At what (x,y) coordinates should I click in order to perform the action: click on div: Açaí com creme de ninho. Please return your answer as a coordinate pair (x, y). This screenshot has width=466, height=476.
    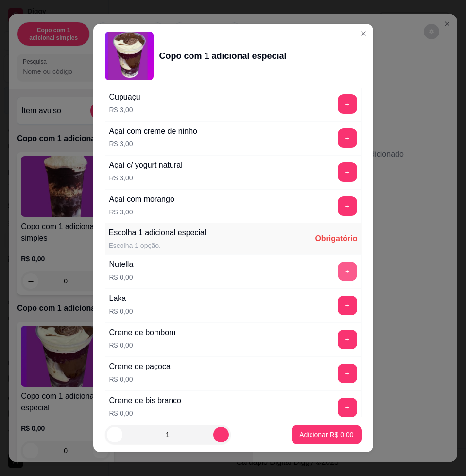
    Looking at the image, I should click on (153, 131).